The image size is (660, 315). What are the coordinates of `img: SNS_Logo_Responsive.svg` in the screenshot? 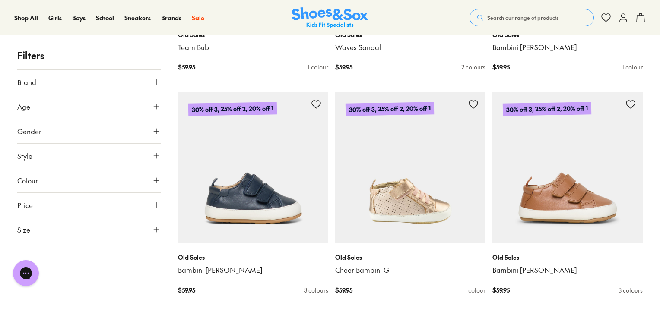 It's located at (330, 18).